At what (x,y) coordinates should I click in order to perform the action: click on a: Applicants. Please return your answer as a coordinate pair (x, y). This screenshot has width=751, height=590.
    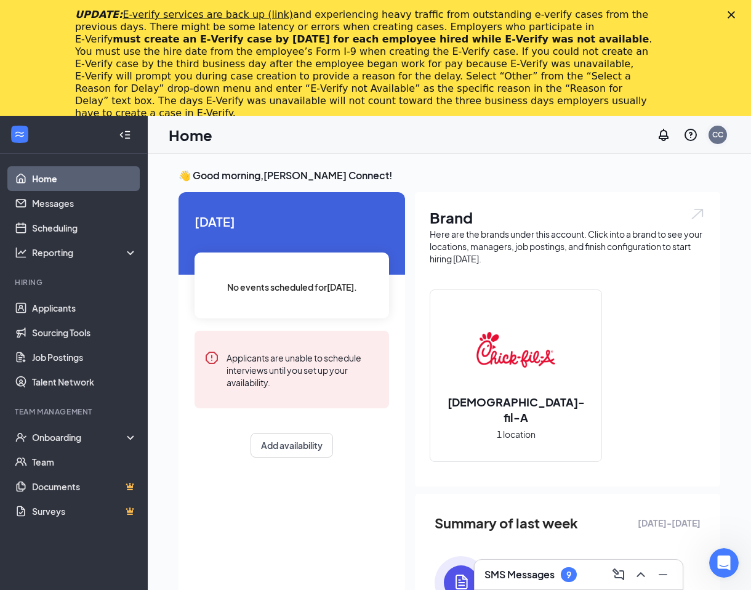
    Looking at the image, I should click on (84, 308).